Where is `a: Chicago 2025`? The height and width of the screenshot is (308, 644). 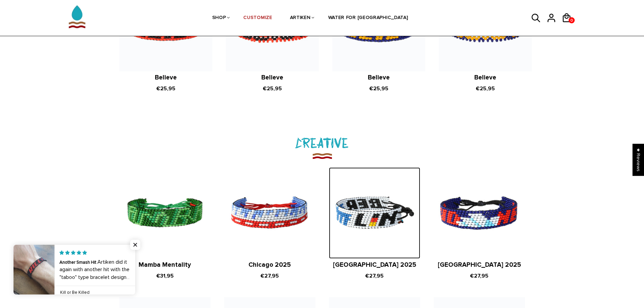 a: Chicago 2025 is located at coordinates (269, 265).